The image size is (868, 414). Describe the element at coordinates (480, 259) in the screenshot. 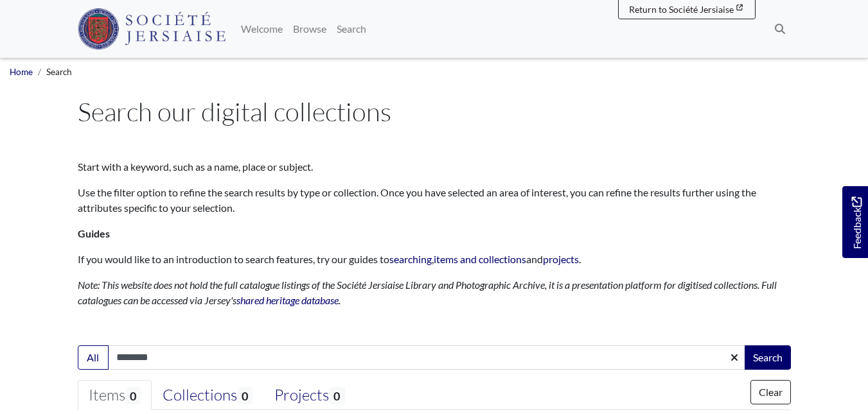

I see `a: items and collections` at that location.